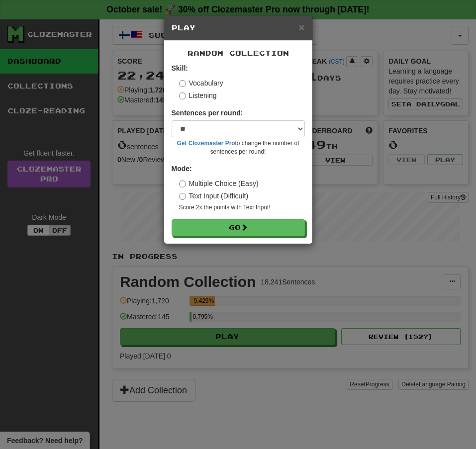 Image resolution: width=476 pixels, height=449 pixels. I want to click on strong: Mode:, so click(182, 169).